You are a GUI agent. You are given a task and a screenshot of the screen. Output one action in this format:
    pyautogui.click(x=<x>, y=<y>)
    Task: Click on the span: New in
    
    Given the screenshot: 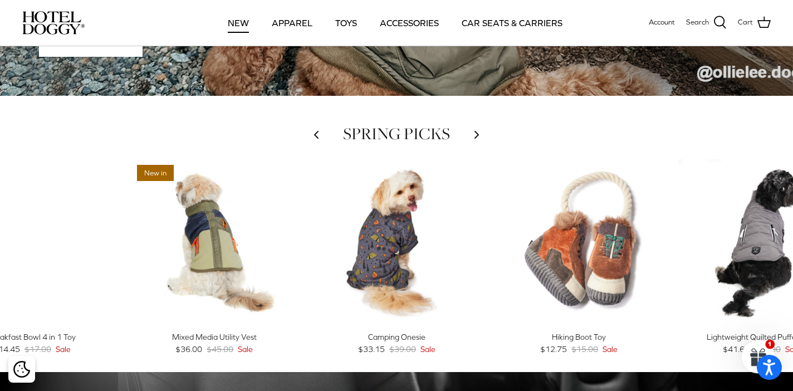 What is the action you would take?
    pyautogui.click(x=155, y=173)
    